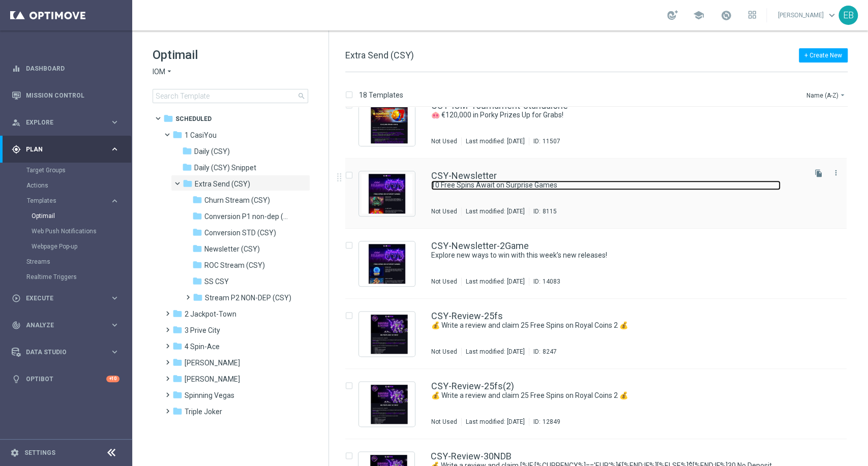 The height and width of the screenshot is (466, 868). I want to click on span: 3 Prive City, so click(202, 330).